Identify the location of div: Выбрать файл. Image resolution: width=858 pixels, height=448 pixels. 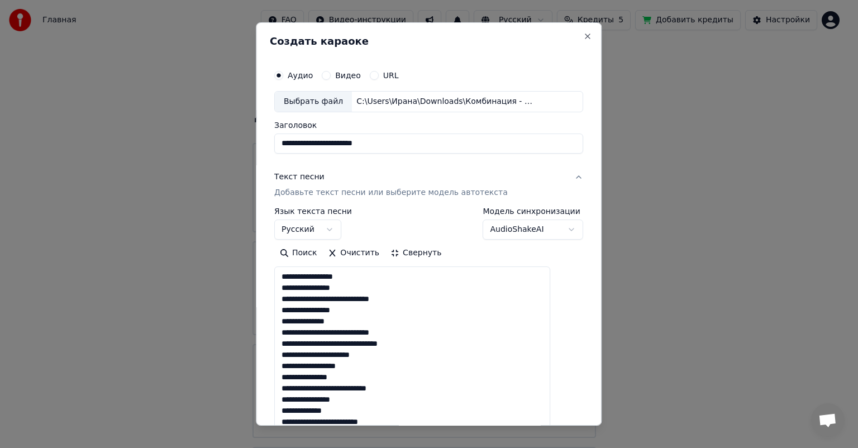
(313, 102).